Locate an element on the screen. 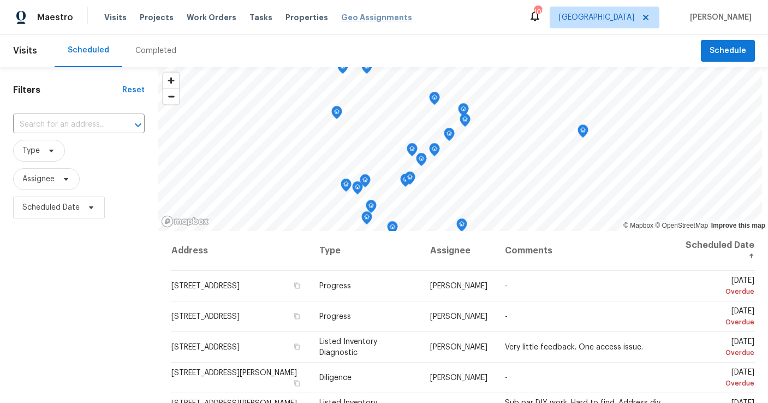 The width and height of the screenshot is (768, 403). button: Schedule is located at coordinates (727, 51).